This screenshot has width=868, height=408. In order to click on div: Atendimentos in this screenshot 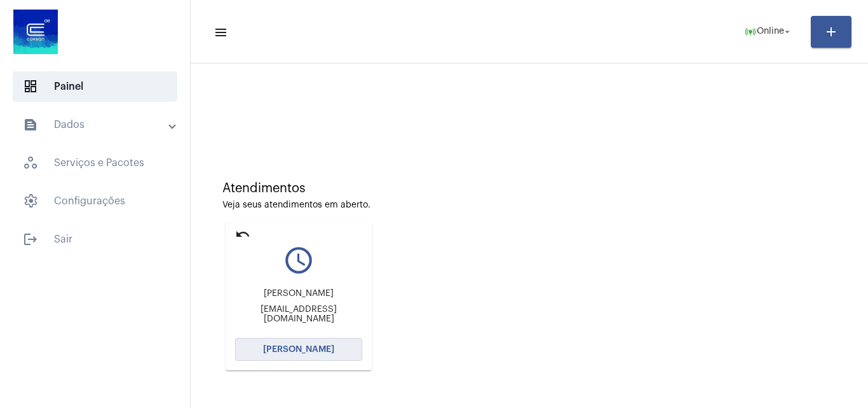, I will do `click(529, 188)`.